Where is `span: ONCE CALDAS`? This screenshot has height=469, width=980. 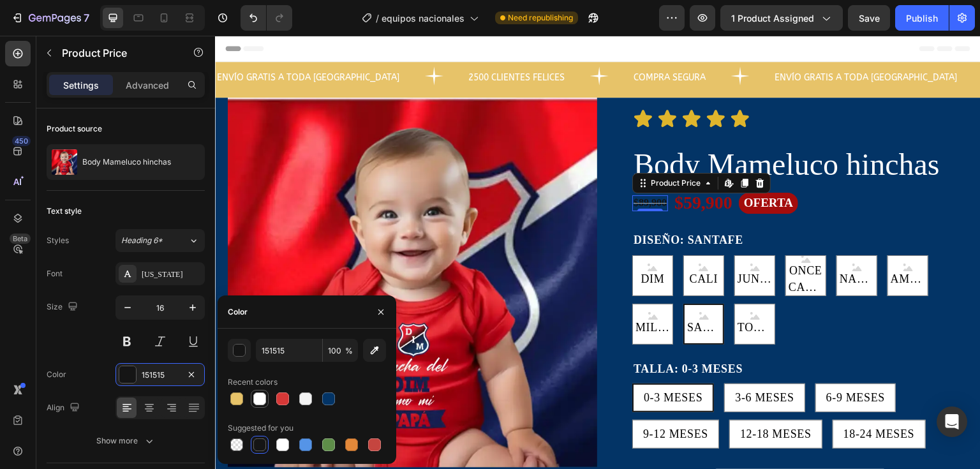
span: ONCE CALDAS is located at coordinates (591, 243).